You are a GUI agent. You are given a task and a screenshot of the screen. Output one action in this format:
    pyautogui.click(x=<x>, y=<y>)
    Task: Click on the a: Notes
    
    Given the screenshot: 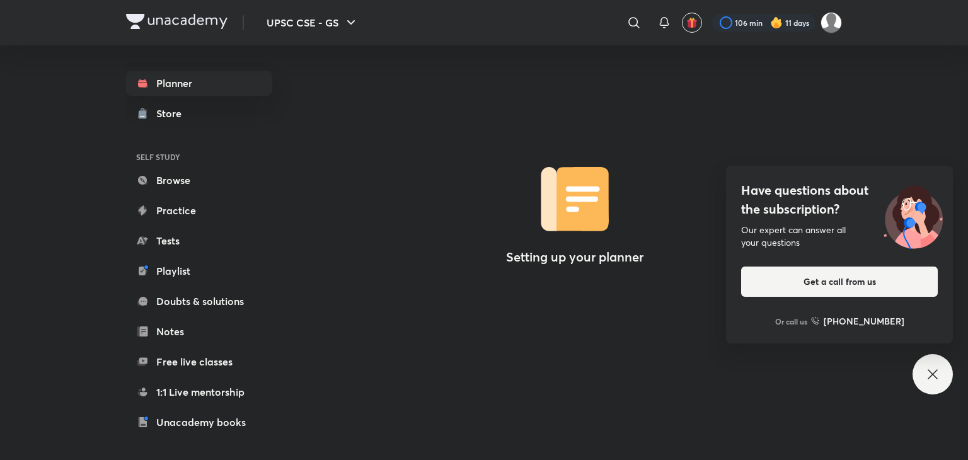 What is the action you would take?
    pyautogui.click(x=199, y=332)
    